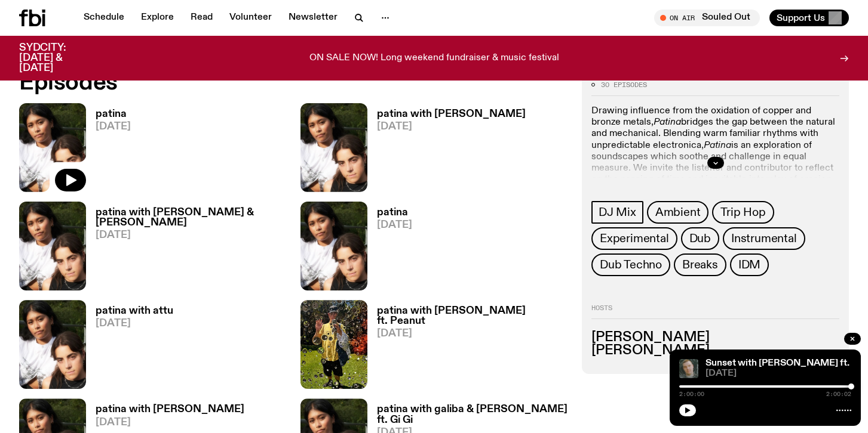 The image size is (868, 433). What do you see at coordinates (134, 311) in the screenshot?
I see `h3: patina with attu` at bounding box center [134, 311].